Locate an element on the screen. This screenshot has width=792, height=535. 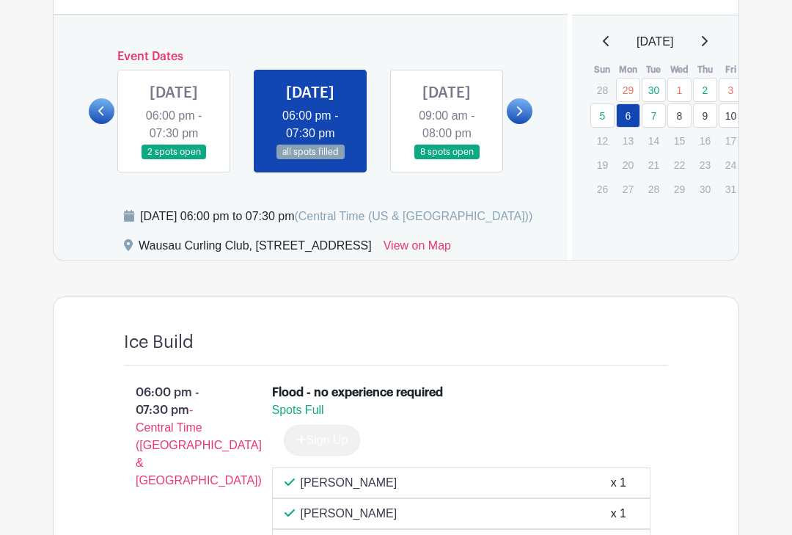
h4: Ice Build is located at coordinates (158, 343).